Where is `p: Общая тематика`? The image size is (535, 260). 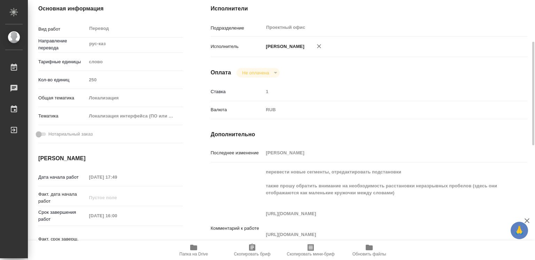
p: Общая тематика is located at coordinates (62, 98).